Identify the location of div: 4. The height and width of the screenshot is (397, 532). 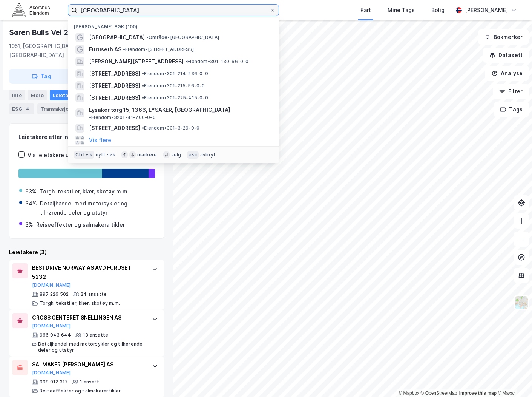
(28, 108).